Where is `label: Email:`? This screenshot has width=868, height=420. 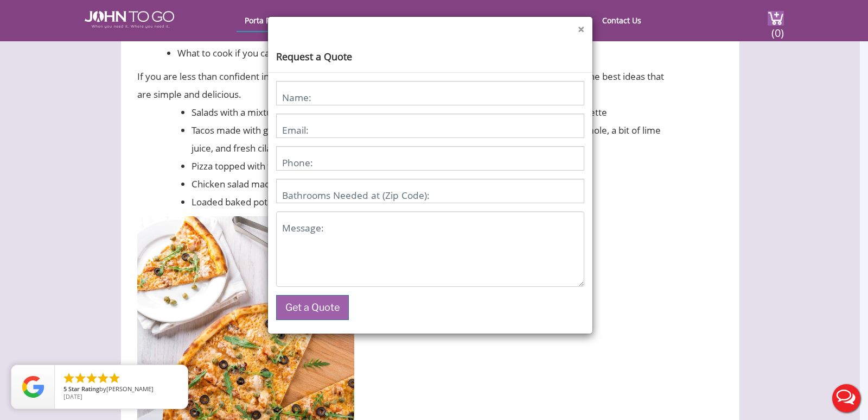 label: Email: is located at coordinates (295, 130).